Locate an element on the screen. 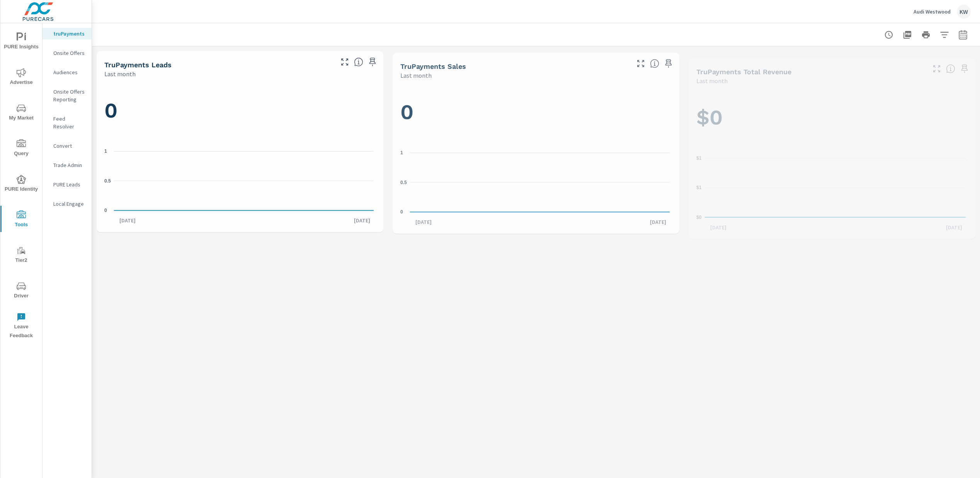 Image resolution: width=980 pixels, height=478 pixels. div: Local Engage is located at coordinates (67, 204).